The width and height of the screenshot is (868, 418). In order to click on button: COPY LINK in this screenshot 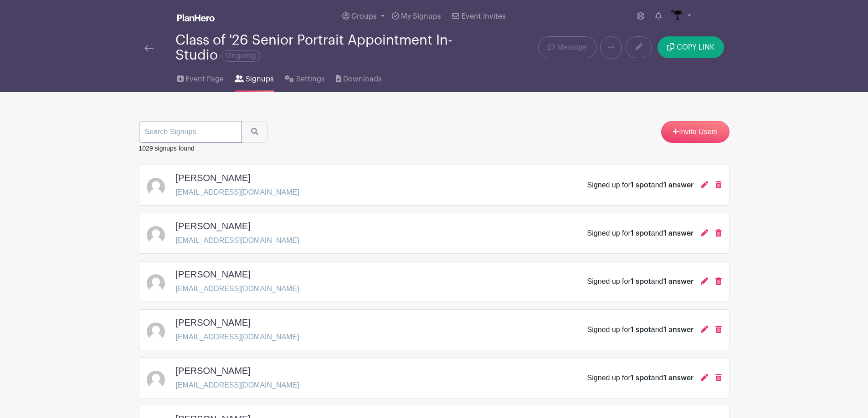, I will do `click(690, 47)`.